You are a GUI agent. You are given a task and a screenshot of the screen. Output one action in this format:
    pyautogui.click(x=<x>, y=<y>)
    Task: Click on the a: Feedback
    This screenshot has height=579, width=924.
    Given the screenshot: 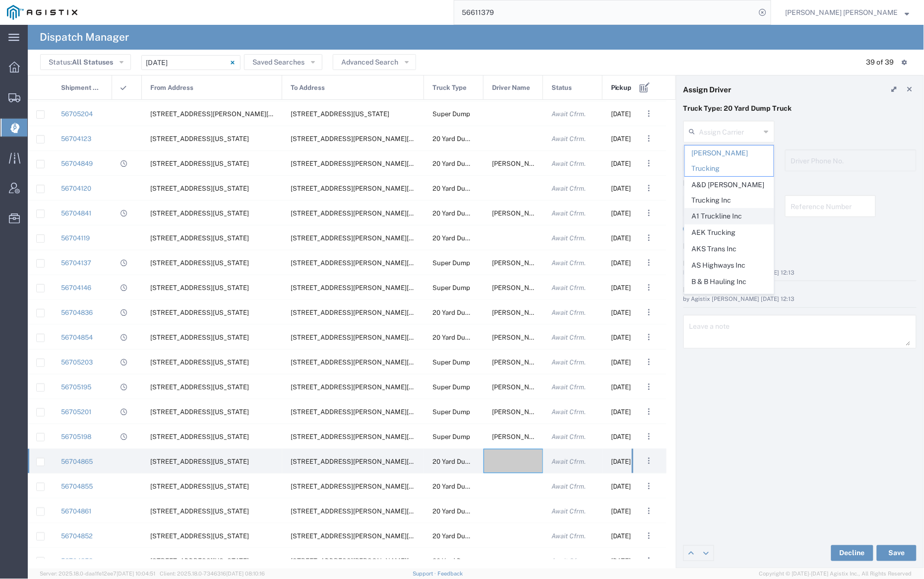 What is the action you would take?
    pyautogui.click(x=450, y=573)
    